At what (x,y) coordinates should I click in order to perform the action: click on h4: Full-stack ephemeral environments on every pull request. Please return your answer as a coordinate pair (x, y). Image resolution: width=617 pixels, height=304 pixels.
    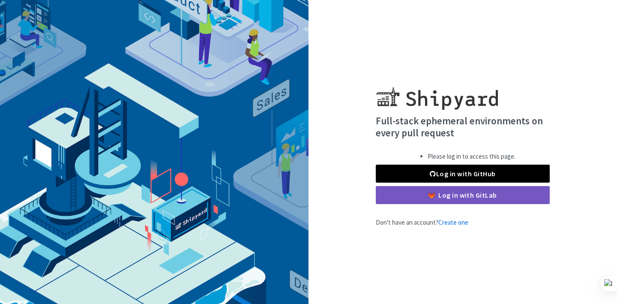
    Looking at the image, I should click on (463, 126).